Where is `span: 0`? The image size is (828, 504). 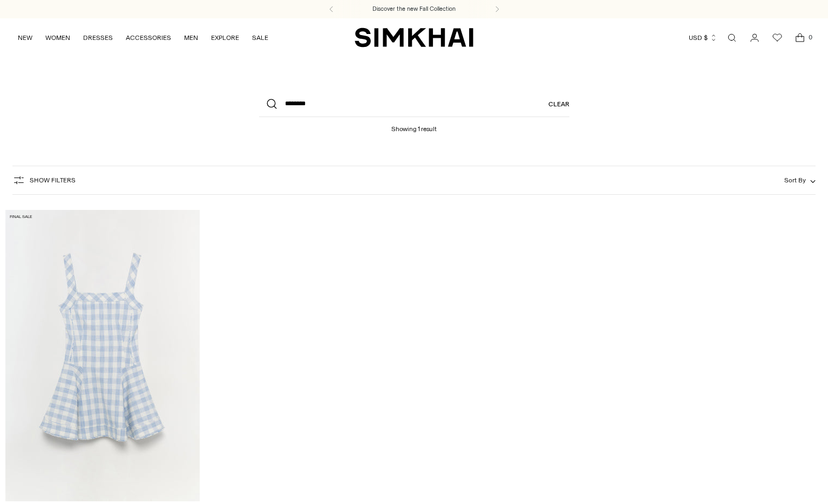 span: 0 is located at coordinates (810, 37).